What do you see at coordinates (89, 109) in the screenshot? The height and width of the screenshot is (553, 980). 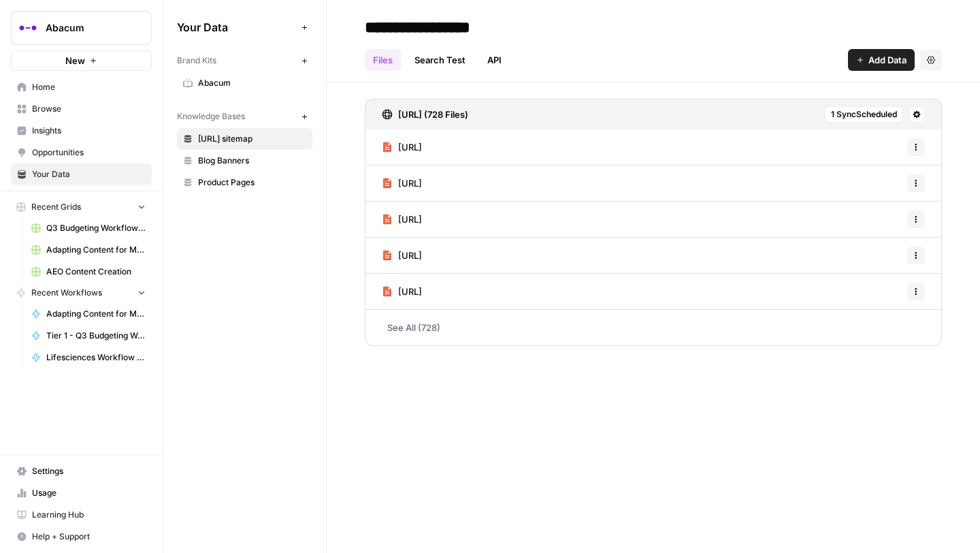 I see `span: Browse` at bounding box center [89, 109].